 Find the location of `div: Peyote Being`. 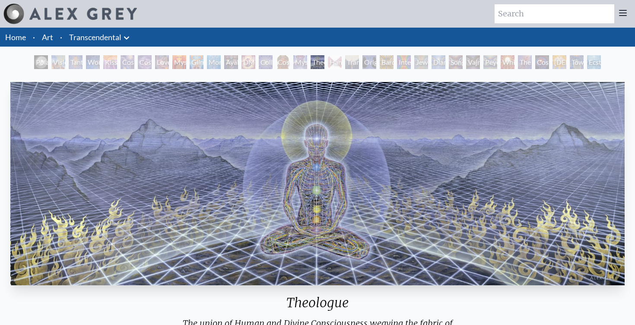

div: Peyote Being is located at coordinates (490, 62).